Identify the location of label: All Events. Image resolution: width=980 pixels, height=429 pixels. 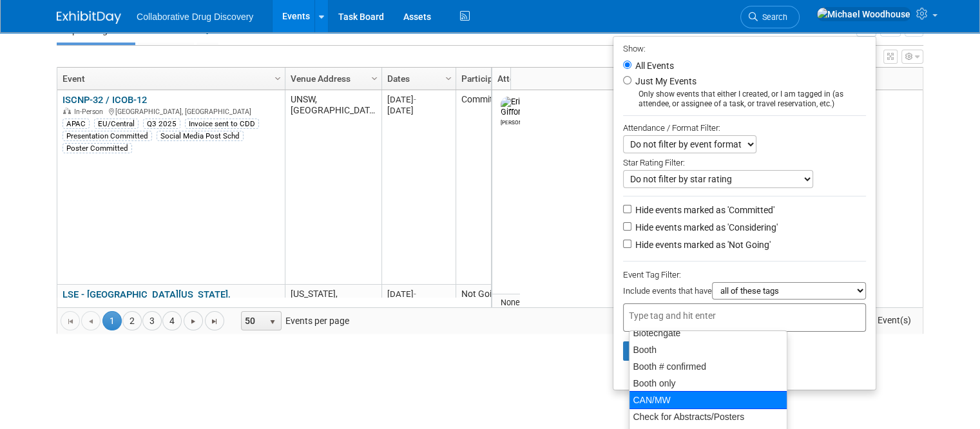
(654, 65).